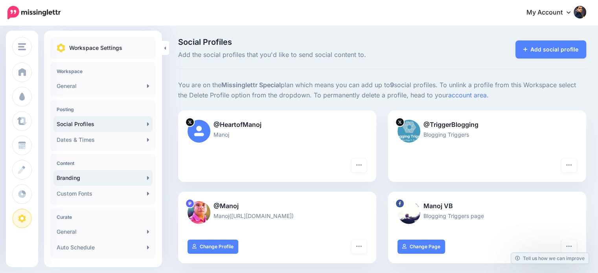 This screenshot has width=598, height=273. I want to click on p: @TriggerBlogging, so click(487, 125).